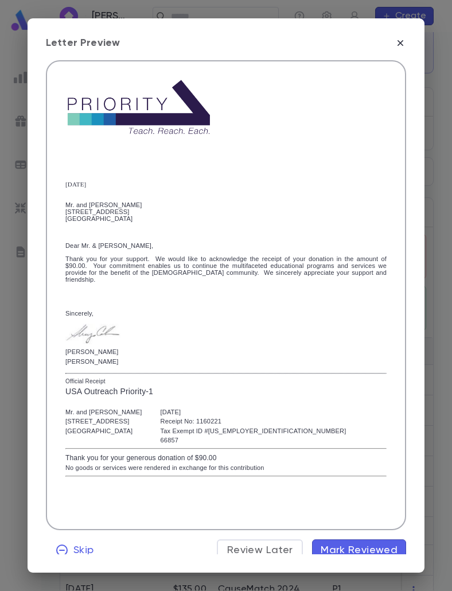 The image size is (452, 591). I want to click on span: Review Later, so click(260, 550).